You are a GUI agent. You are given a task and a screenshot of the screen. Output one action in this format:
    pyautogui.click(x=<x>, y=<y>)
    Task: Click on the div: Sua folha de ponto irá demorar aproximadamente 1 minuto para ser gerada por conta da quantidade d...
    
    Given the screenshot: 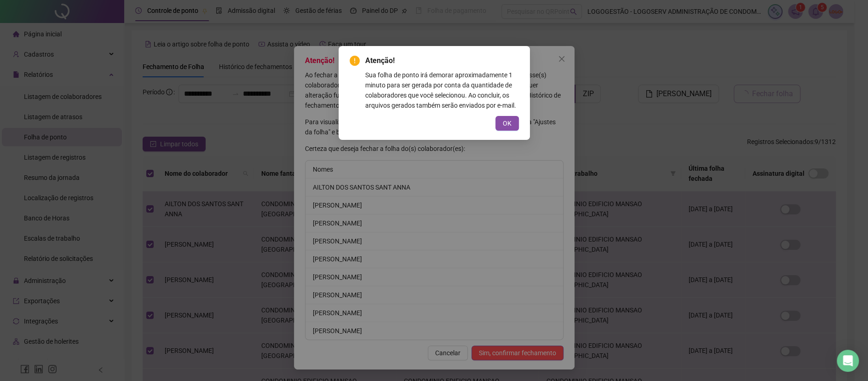 What is the action you would take?
    pyautogui.click(x=442, y=91)
    